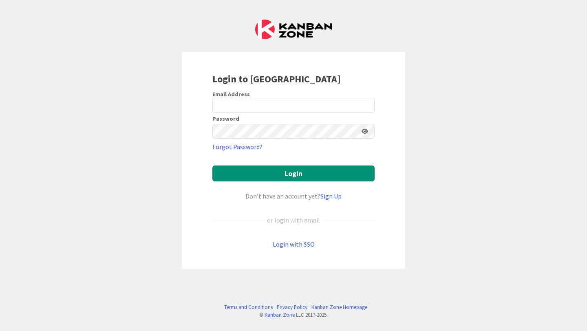 The height and width of the screenshot is (331, 587). What do you see at coordinates (294, 244) in the screenshot?
I see `a: Login with SSO` at bounding box center [294, 244].